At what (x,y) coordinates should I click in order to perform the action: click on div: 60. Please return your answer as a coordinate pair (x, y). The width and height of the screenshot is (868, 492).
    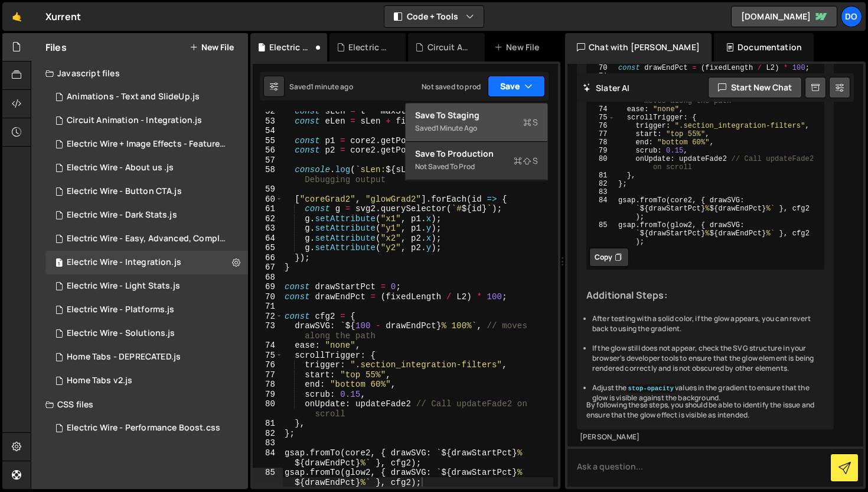
    Looking at the image, I should click on (267, 199).